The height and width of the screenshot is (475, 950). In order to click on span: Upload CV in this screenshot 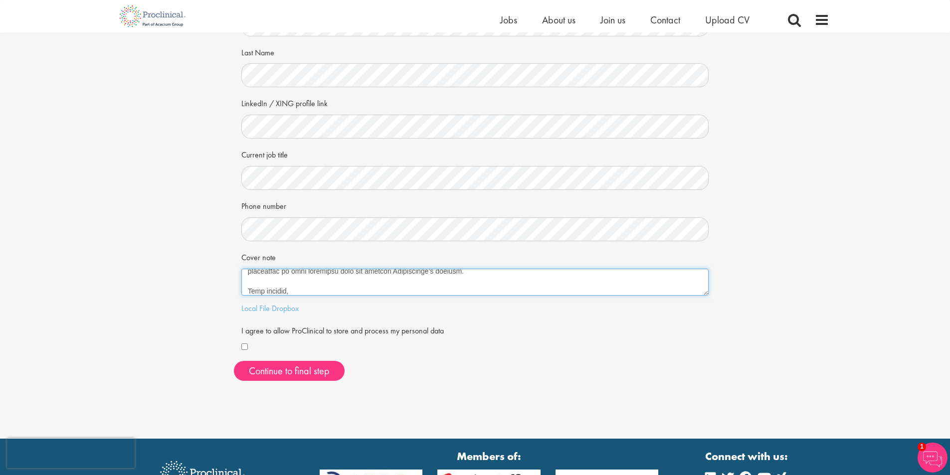, I will do `click(727, 20)`.